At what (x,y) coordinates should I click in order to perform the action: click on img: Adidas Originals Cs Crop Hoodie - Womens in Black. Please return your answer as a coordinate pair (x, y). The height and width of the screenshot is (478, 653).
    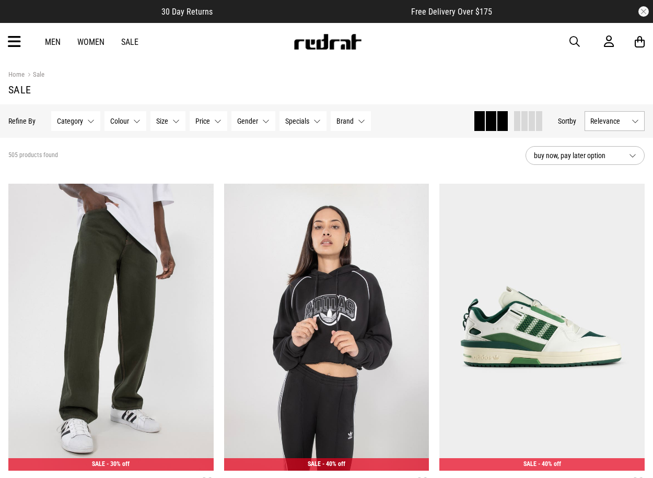
    Looking at the image, I should click on (326, 327).